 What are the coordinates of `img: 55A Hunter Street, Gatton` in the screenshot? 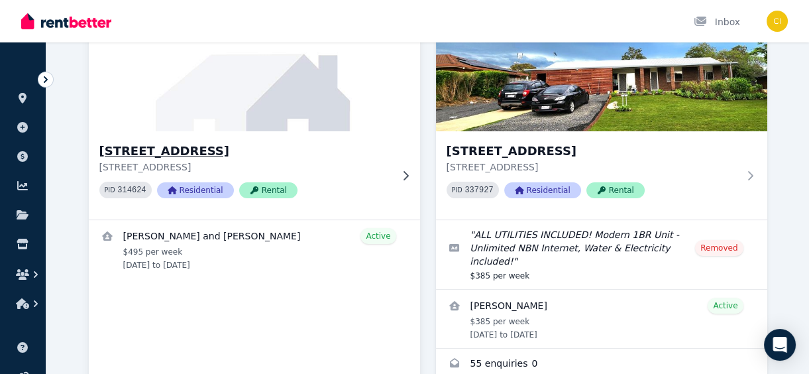 It's located at (602, 68).